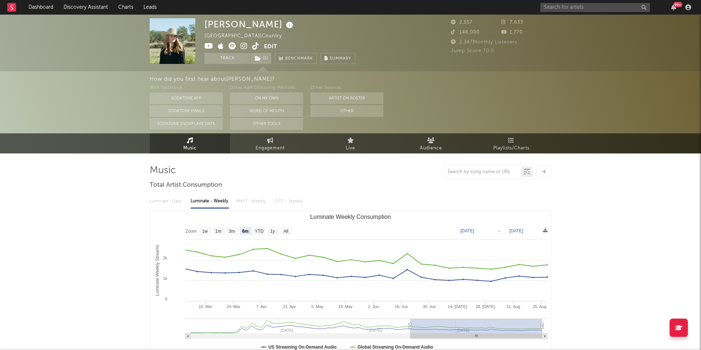  What do you see at coordinates (218, 231) in the screenshot?
I see `text: 1m` at bounding box center [218, 231].